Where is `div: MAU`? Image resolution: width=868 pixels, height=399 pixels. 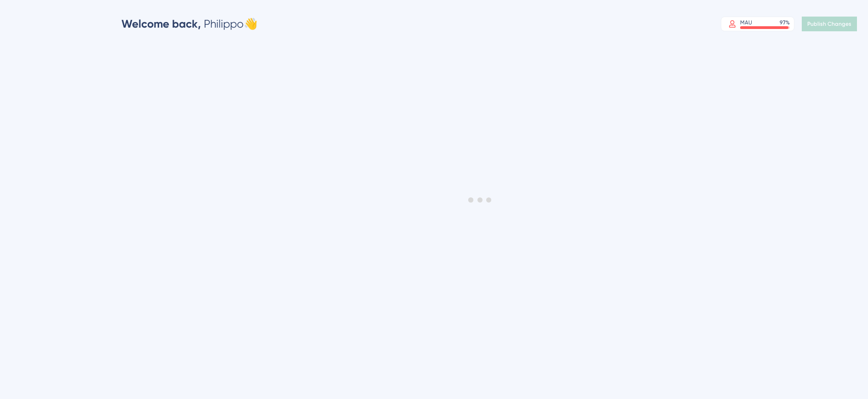 div: MAU is located at coordinates (746, 23).